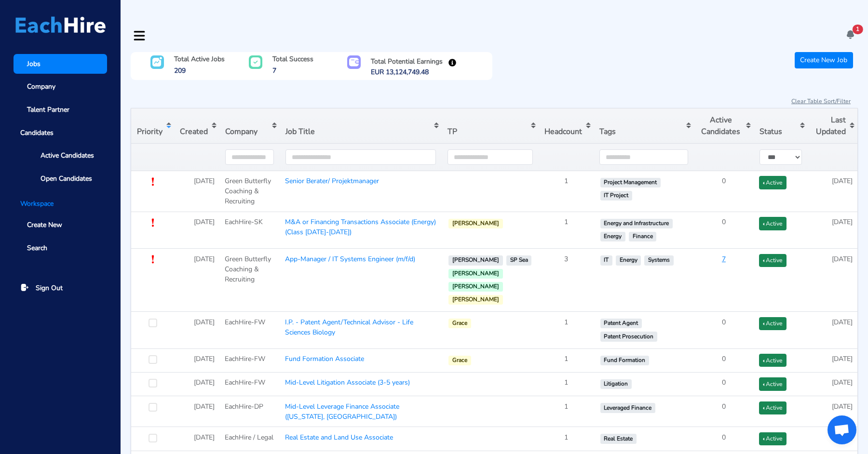  Describe the element at coordinates (821, 101) in the screenshot. I see `u: Clear Table Sort/Filter` at that location.